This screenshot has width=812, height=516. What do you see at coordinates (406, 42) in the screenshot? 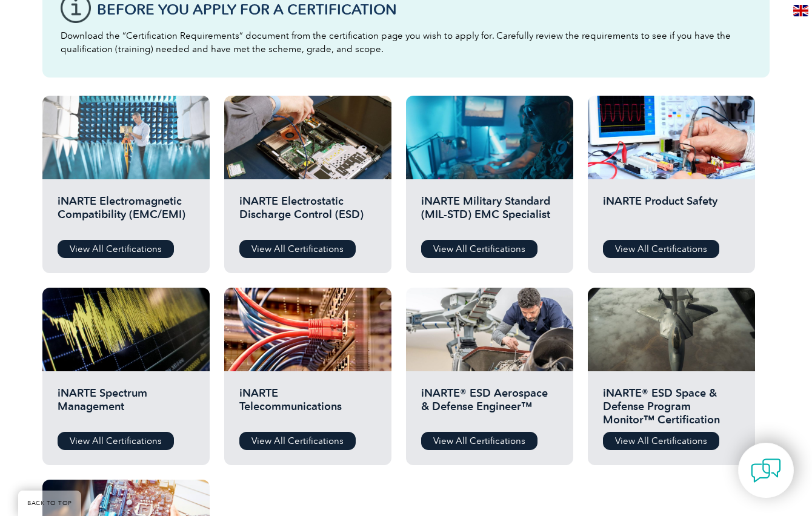
I see `p: Download the “Certification Requirements” document from the certification page you wish to apply ...` at bounding box center [406, 42].